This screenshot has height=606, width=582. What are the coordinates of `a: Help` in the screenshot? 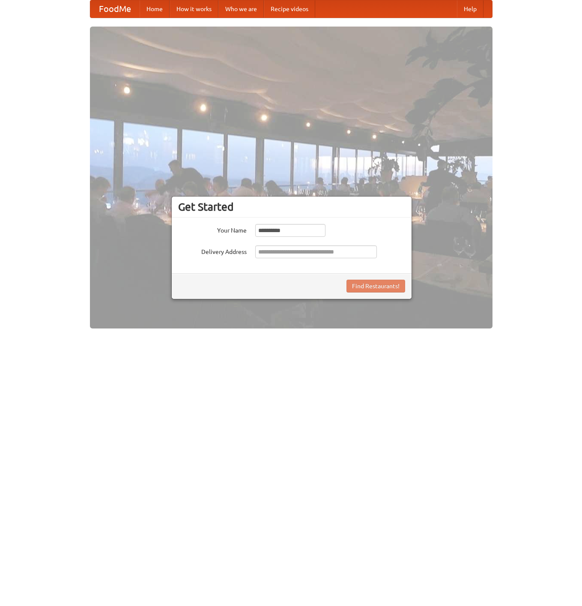 It's located at (471, 9).